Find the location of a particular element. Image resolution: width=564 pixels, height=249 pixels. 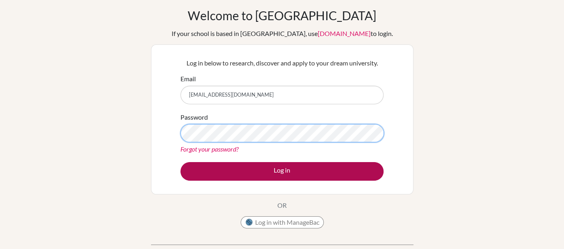

button: Log in with ManageBac is located at coordinates (282, 222).